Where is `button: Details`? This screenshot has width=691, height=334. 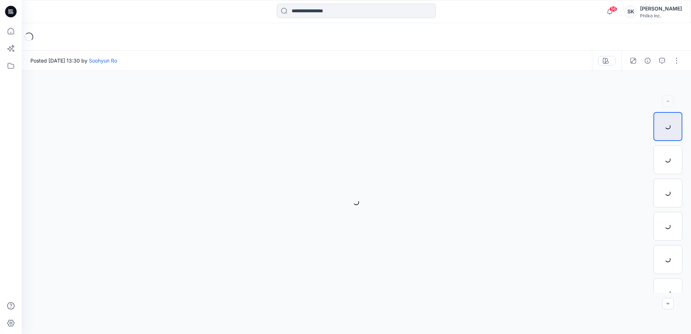
button: Details is located at coordinates (648, 61).